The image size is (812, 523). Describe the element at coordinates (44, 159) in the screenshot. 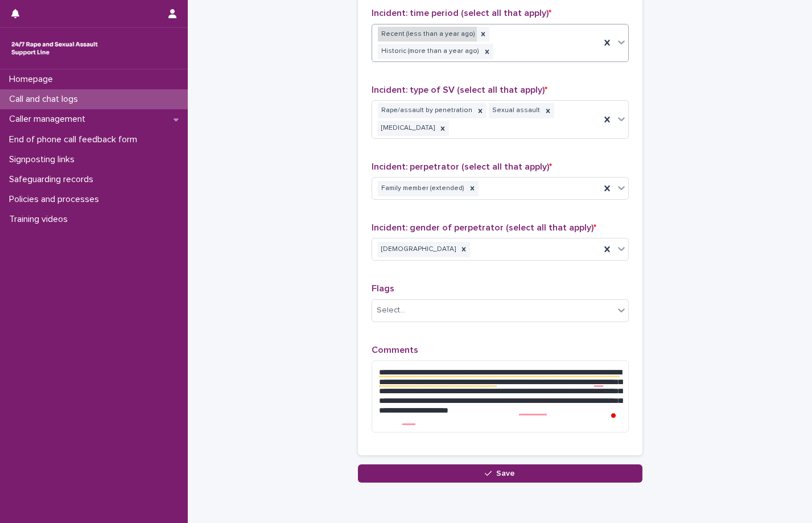

I see `p: Signposting links` at that location.